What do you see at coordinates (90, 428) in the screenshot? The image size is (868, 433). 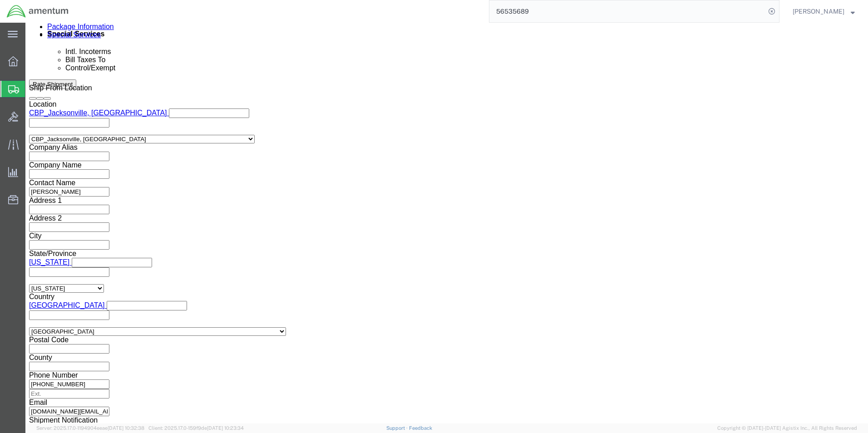 I see `span: Server: 2025.17.0-1194904eeae` at bounding box center [90, 428].